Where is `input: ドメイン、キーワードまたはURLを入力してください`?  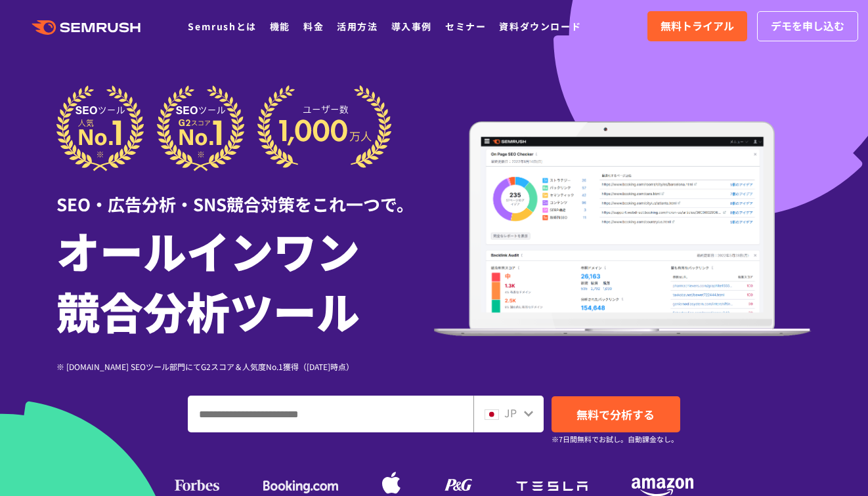
input: ドメイン、キーワードまたはURLを入力してください is located at coordinates (330, 414).